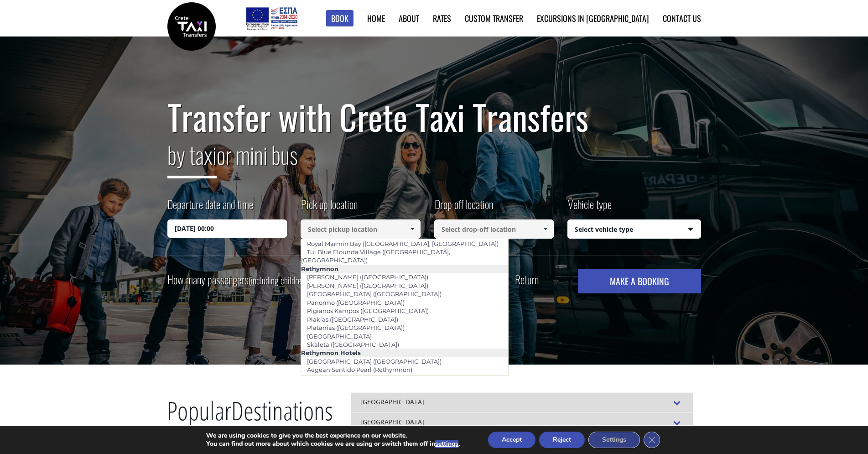 The image size is (868, 454). Describe the element at coordinates (278, 280) in the screenshot. I see `small: (including children)` at that location.